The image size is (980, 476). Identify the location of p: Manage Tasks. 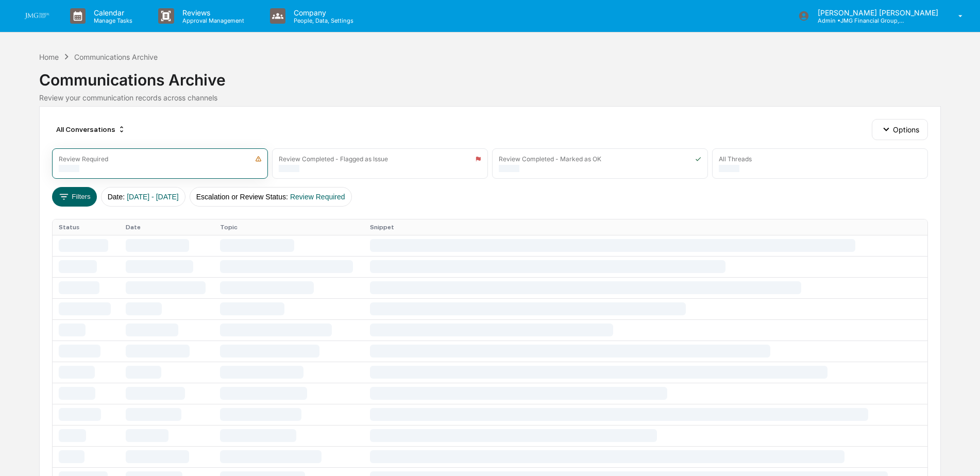
(112, 21).